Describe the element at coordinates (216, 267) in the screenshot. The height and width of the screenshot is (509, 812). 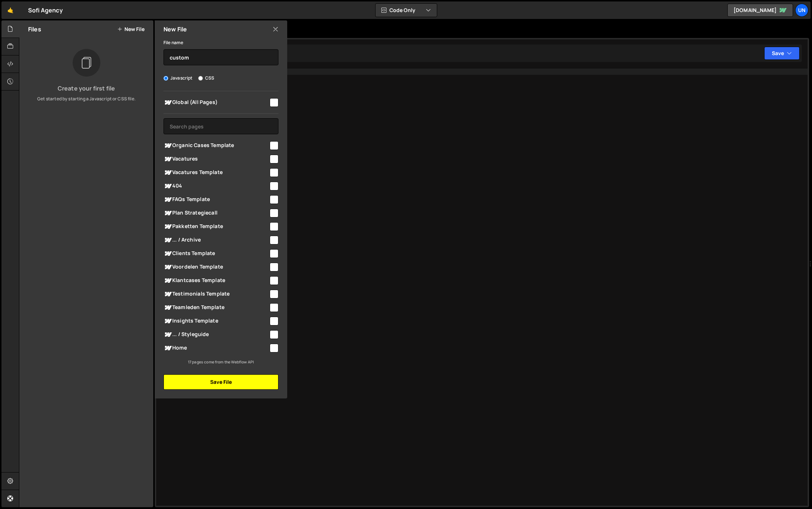
I see `span: Voordelen Template` at that location.